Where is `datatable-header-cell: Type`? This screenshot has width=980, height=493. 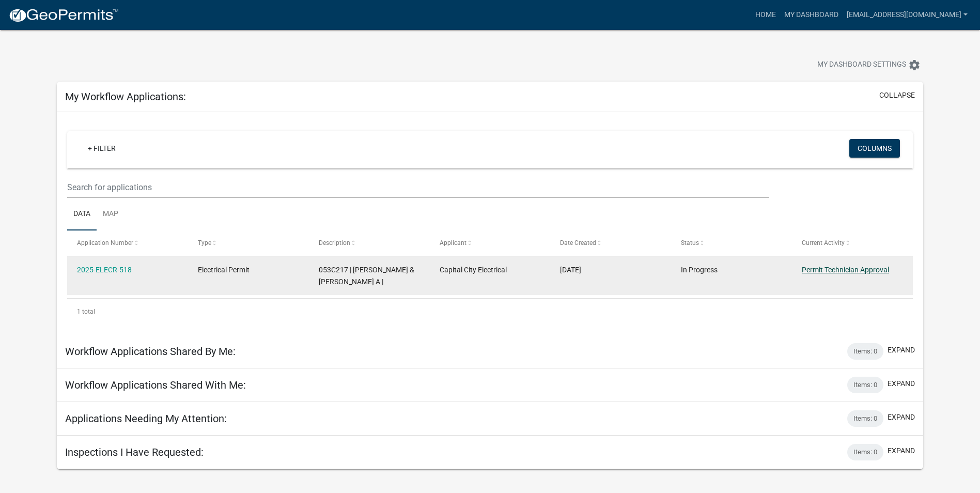 datatable-header-cell: Type is located at coordinates (249, 242).